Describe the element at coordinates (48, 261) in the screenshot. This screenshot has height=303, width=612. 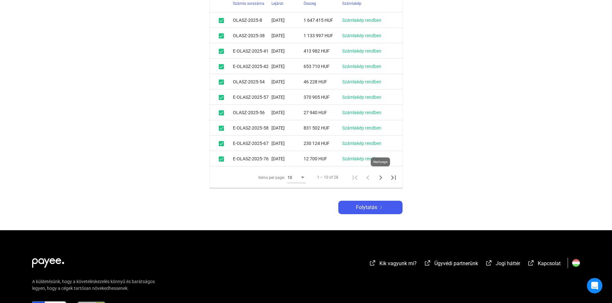
I see `img: white-payee-white-dot.svg` at that location.